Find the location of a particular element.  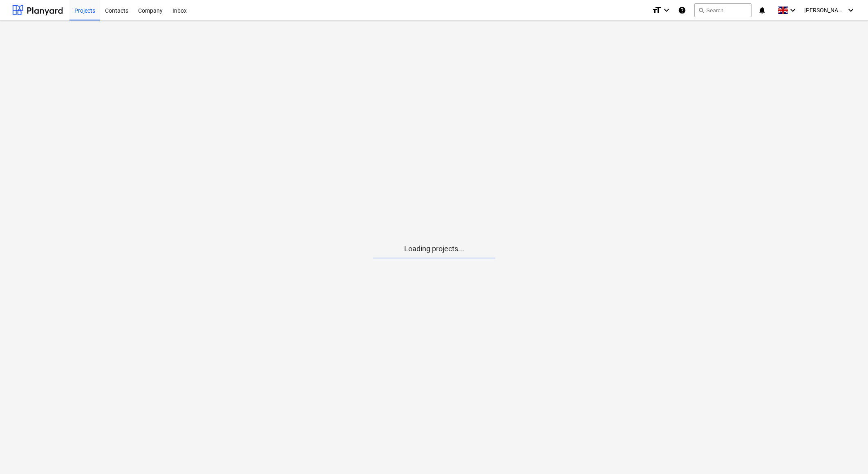

i: Knowledge base is located at coordinates (682, 10).